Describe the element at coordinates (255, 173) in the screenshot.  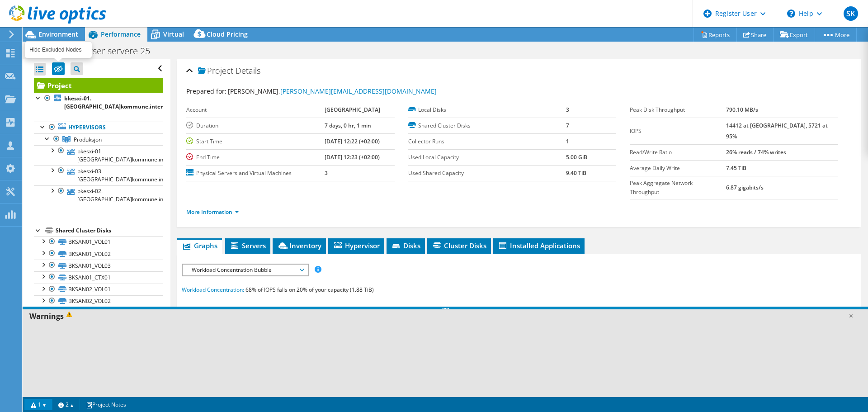
I see `label: Physical Servers and Virtual Machines` at that location.